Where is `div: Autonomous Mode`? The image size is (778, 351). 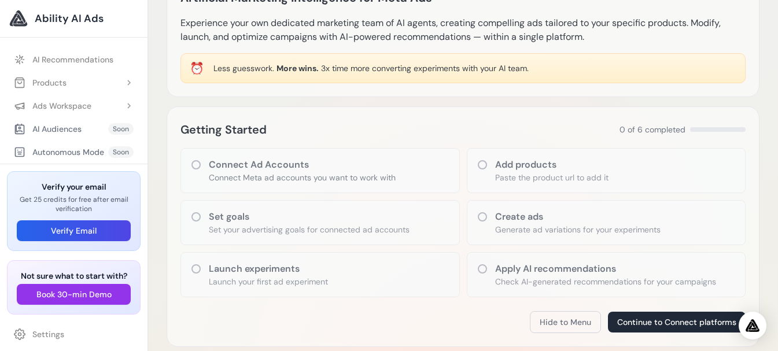
div: Autonomous Mode is located at coordinates (59, 152).